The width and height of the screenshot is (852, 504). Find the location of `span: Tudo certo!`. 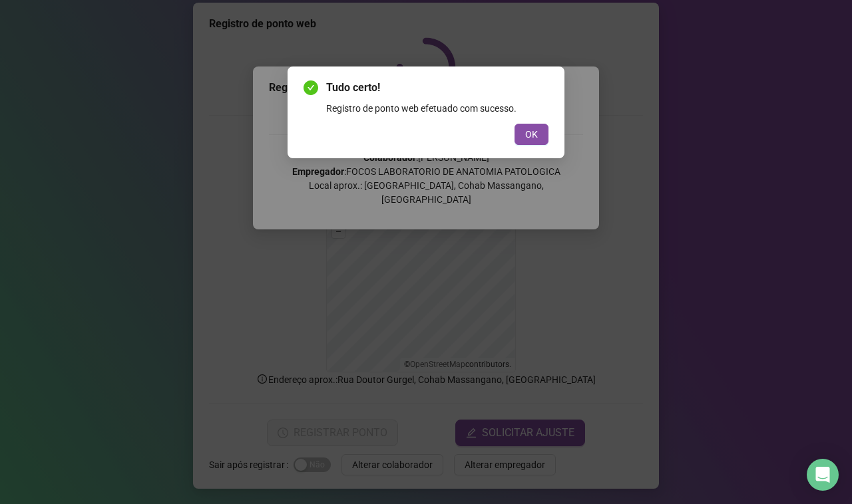

span: Tudo certo! is located at coordinates (437, 88).